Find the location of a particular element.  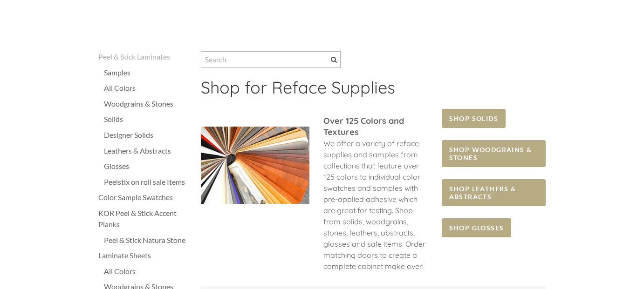

a: Peelstix on roll sale Items is located at coordinates (148, 182).